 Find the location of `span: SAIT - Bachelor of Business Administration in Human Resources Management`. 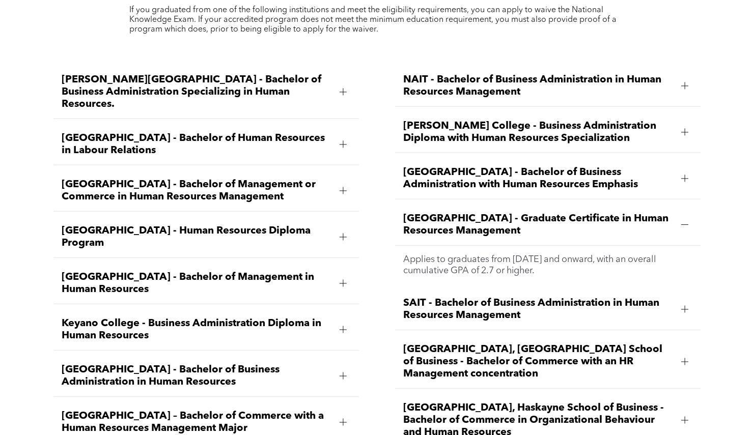

span: SAIT - Bachelor of Business Administration in Human Resources Management is located at coordinates (538, 309).